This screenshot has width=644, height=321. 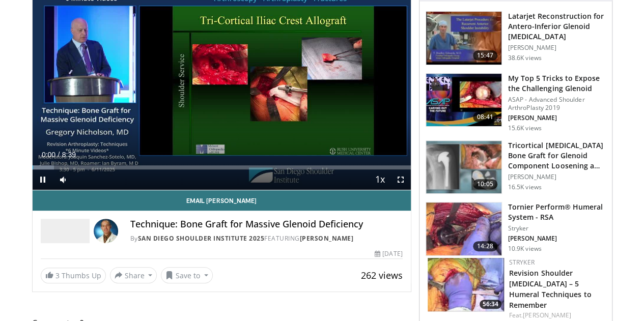 I want to click on a: 3 Thumbs Up, so click(x=73, y=275).